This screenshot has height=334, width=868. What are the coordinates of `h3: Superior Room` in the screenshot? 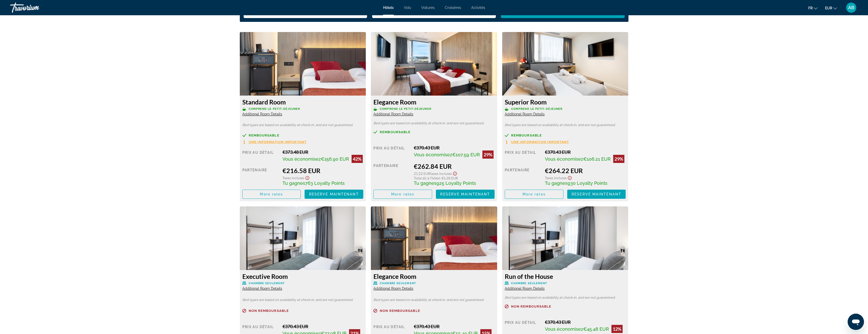 It's located at (566, 102).